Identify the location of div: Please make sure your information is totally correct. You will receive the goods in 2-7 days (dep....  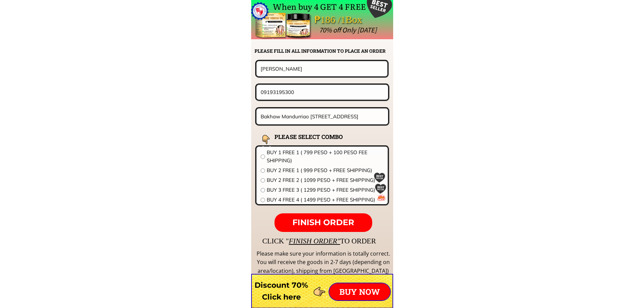
(323, 262).